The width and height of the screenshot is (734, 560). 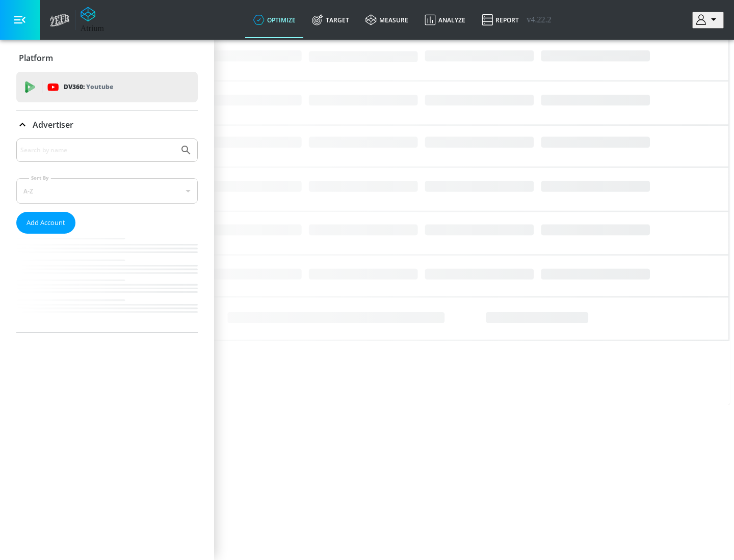 I want to click on p: DV360:, so click(x=88, y=87).